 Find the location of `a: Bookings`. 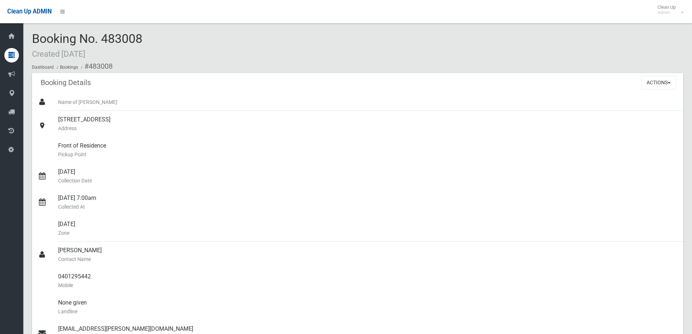

a: Bookings is located at coordinates (69, 67).